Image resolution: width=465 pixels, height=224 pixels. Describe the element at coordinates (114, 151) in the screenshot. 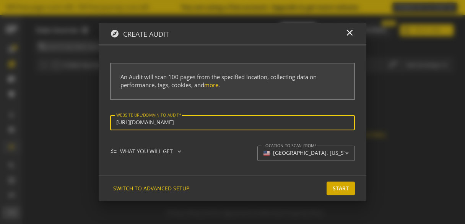

I see `mat-icon: checklist` at that location.